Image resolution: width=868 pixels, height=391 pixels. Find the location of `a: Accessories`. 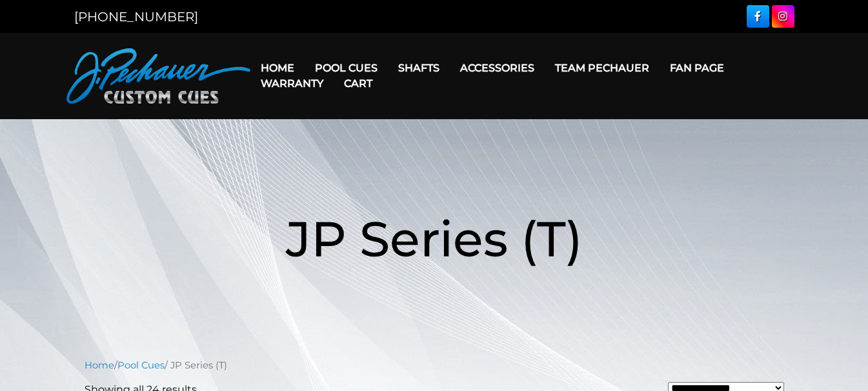

a: Accessories is located at coordinates (497, 67).